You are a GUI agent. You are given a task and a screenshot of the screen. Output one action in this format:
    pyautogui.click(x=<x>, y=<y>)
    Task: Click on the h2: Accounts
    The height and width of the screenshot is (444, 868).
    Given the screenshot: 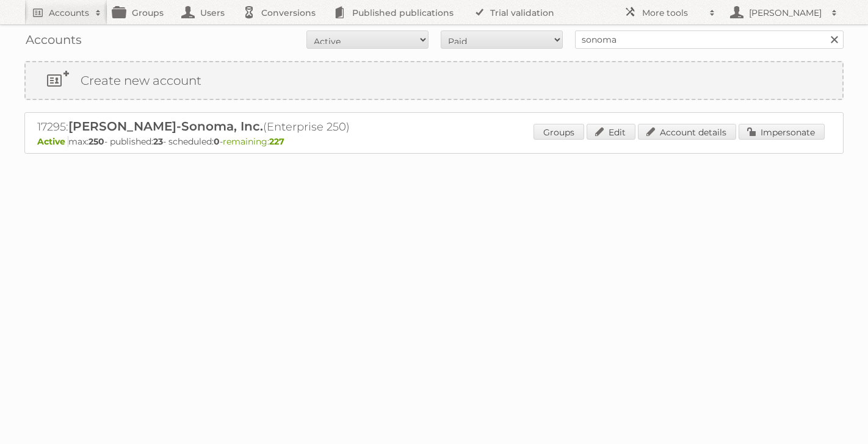 What is the action you would take?
    pyautogui.click(x=69, y=13)
    